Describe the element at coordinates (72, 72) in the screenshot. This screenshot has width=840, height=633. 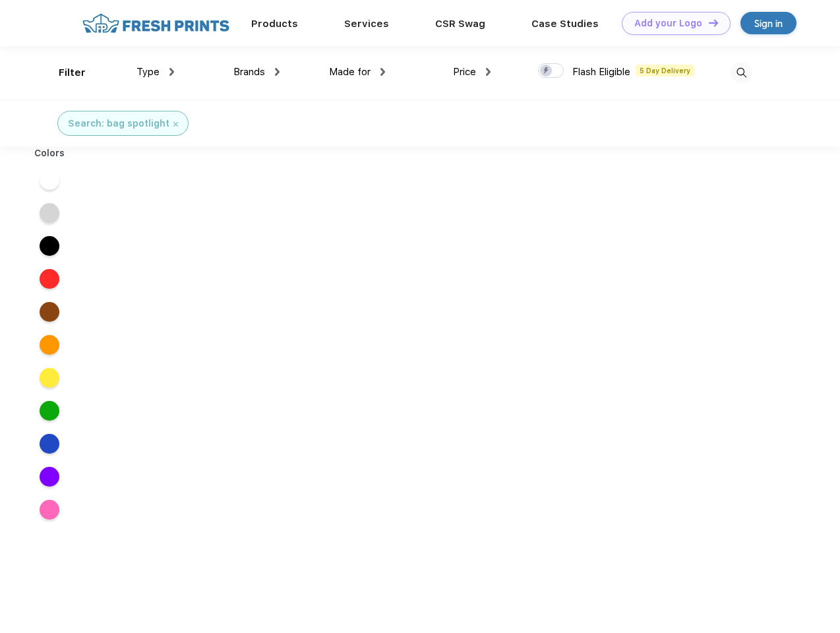
I see `div: Filter` at that location.